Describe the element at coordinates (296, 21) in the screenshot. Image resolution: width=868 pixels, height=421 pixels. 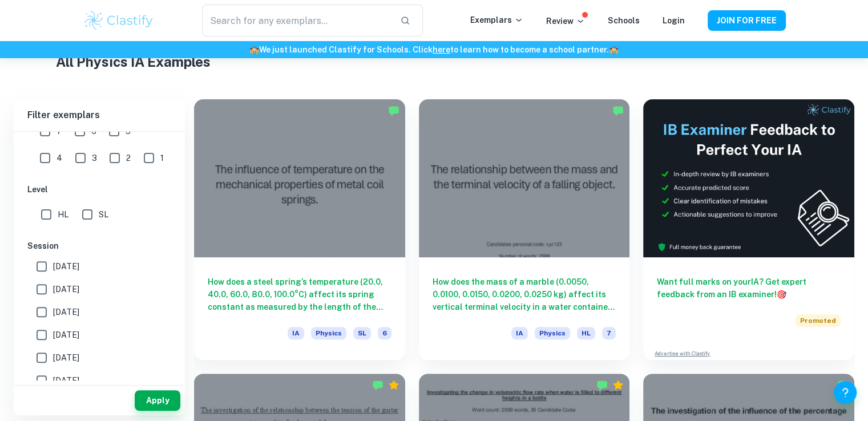
I see `input: Search for any exemplars...` at that location.